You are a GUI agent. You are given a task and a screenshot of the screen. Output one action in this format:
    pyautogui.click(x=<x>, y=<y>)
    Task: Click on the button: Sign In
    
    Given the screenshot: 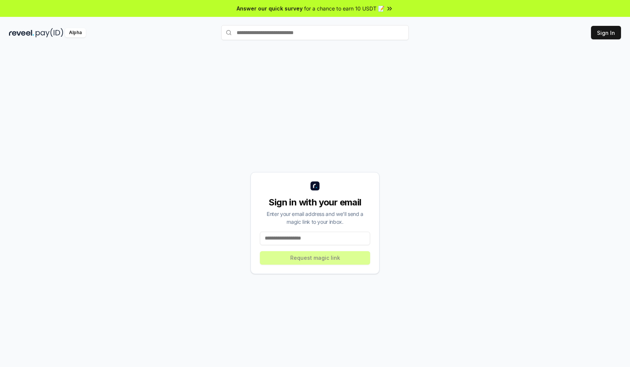 What is the action you would take?
    pyautogui.click(x=606, y=33)
    